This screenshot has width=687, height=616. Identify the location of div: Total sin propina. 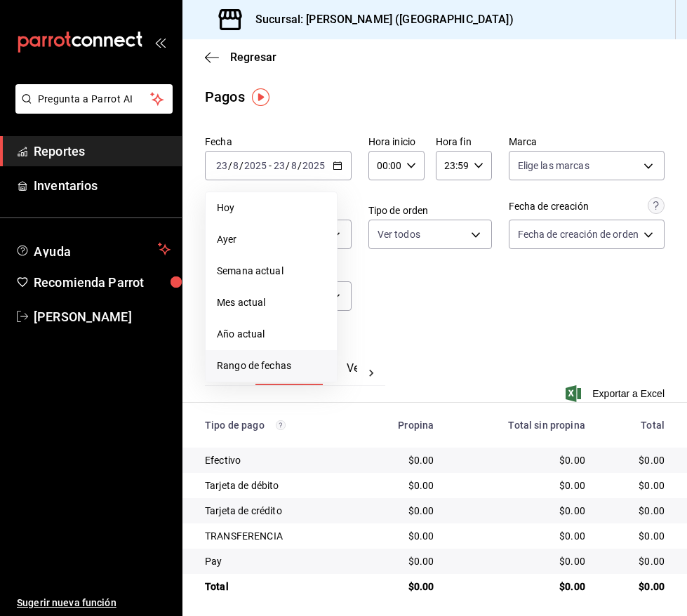
(521, 426).